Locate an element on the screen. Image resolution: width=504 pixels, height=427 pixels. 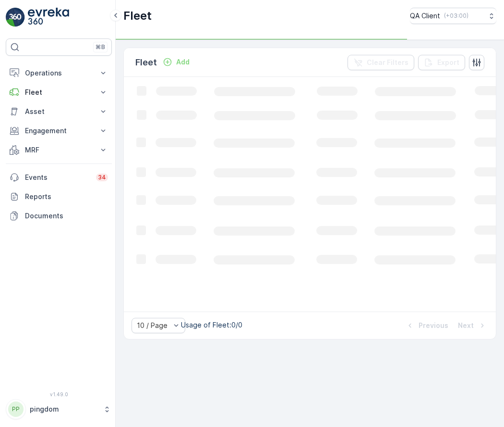
button: QA Client(+03:00) is located at coordinates (454, 16).